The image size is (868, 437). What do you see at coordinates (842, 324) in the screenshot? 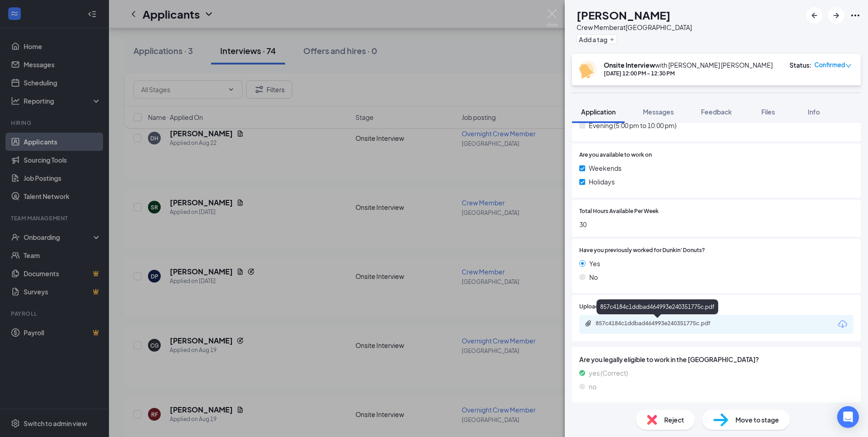
I see `a: Download` at bounding box center [842, 324].